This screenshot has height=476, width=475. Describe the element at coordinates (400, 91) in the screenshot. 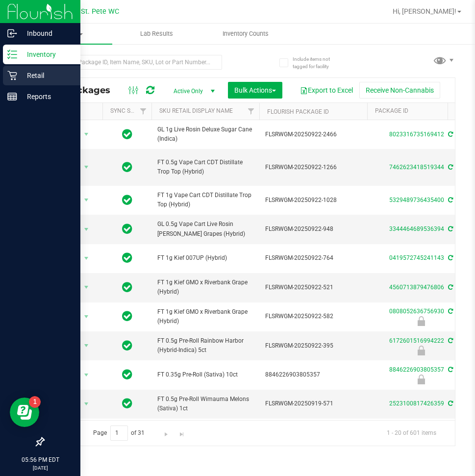

I see `button: Receive Non-Cannabis` at that location.